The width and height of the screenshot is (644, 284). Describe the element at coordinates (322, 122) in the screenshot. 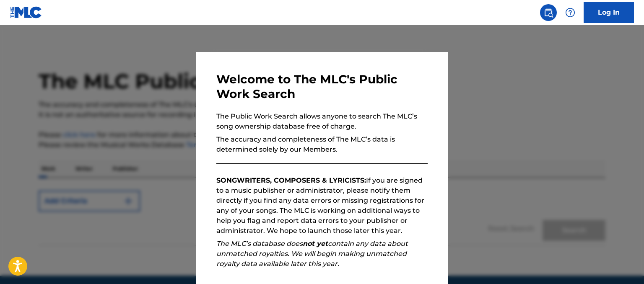

I see `p: The Public Work Search allows anyone to search The MLC’s song ownership database free of charge.` at that location.